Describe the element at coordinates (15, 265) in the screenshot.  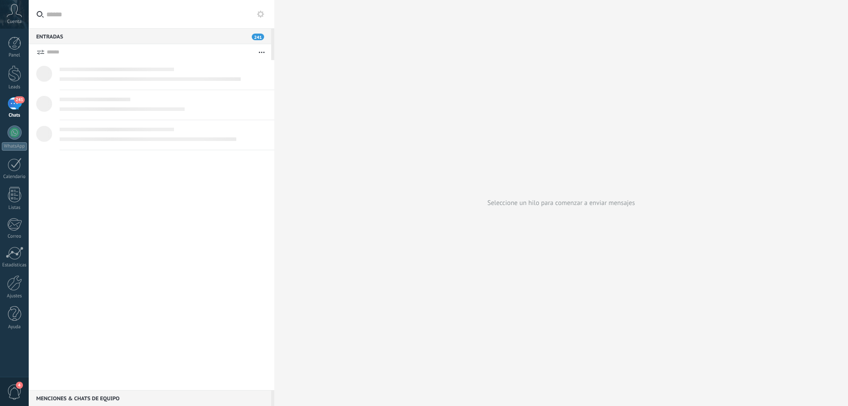
I see `div: Estadísticas` at that location.